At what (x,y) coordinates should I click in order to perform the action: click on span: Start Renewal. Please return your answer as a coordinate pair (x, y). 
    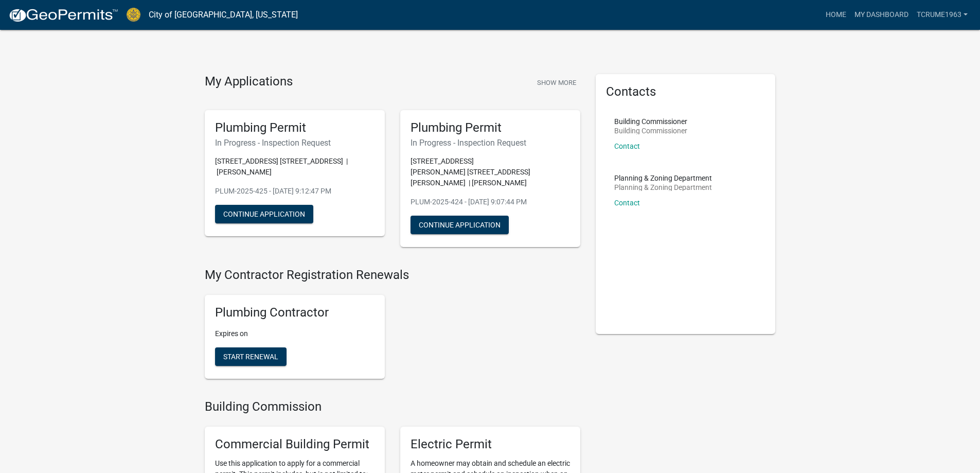
    Looking at the image, I should click on (250, 356).